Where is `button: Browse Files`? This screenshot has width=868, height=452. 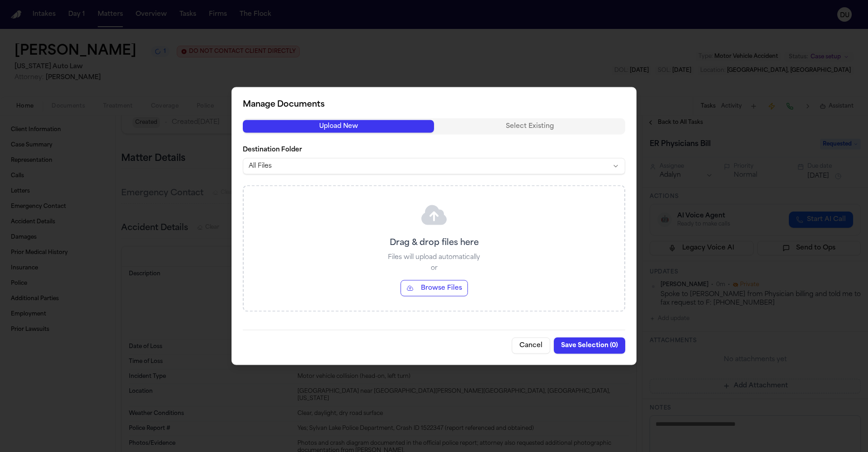 button: Browse Files is located at coordinates (434, 288).